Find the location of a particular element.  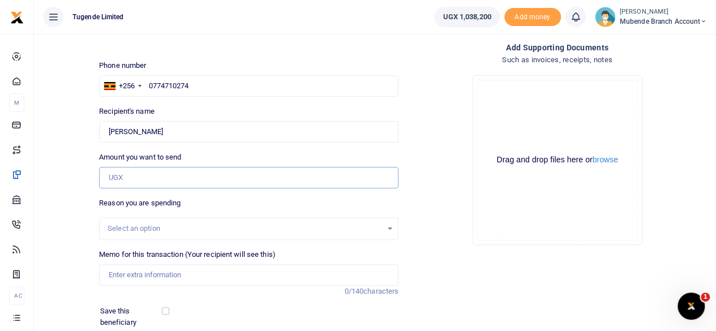

li: M is located at coordinates (16, 102).